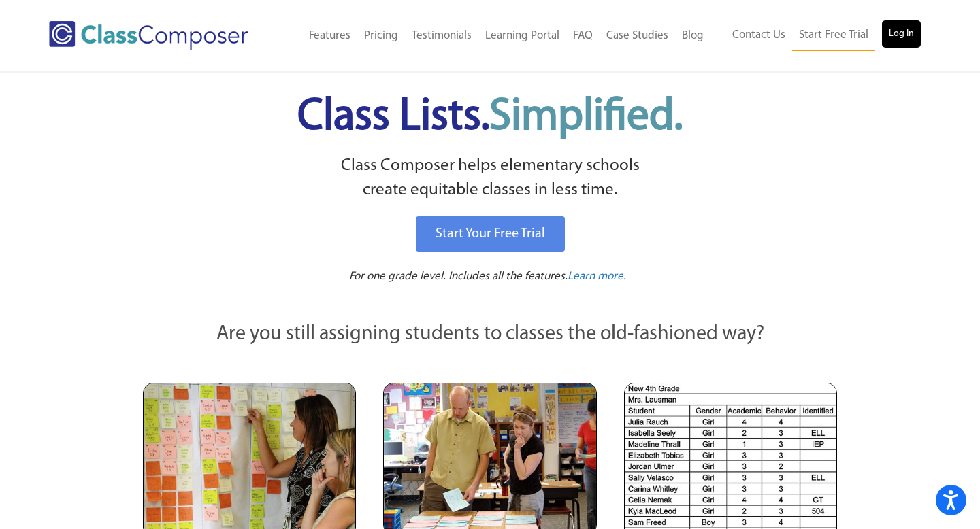 This screenshot has width=980, height=529. What do you see at coordinates (381, 36) in the screenshot?
I see `a: Pricing` at bounding box center [381, 36].